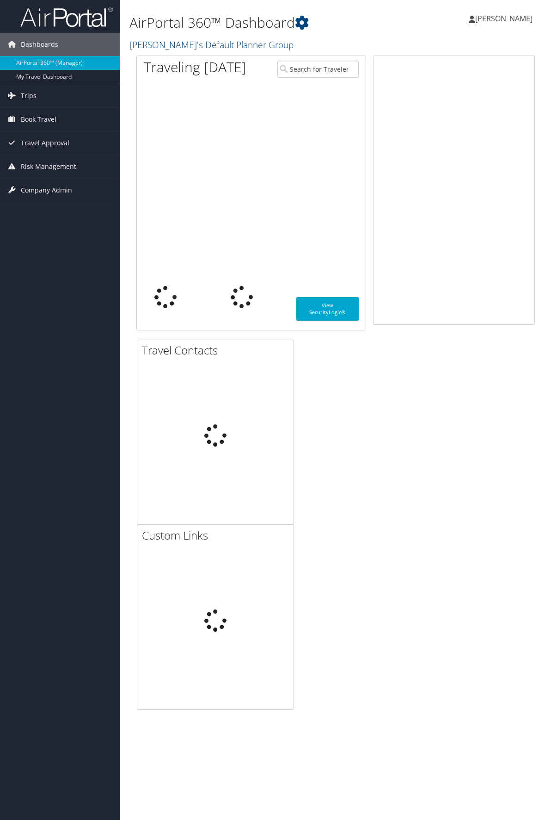 This screenshot has width=551, height=820. Describe the element at coordinates (29, 96) in the screenshot. I see `span: Trips` at that location.